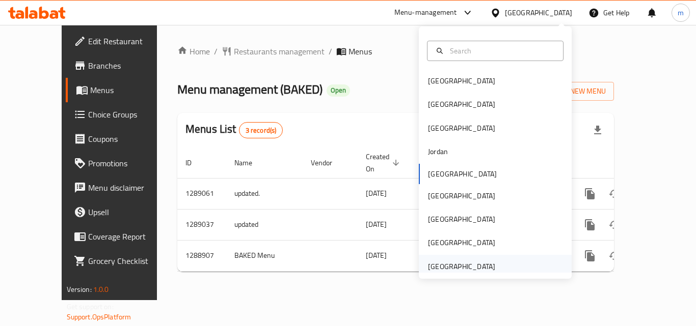 Image resolution: width=696 pixels, height=326 pixels. What do you see at coordinates (90, 307) in the screenshot?
I see `span: Get support on:` at bounding box center [90, 307].